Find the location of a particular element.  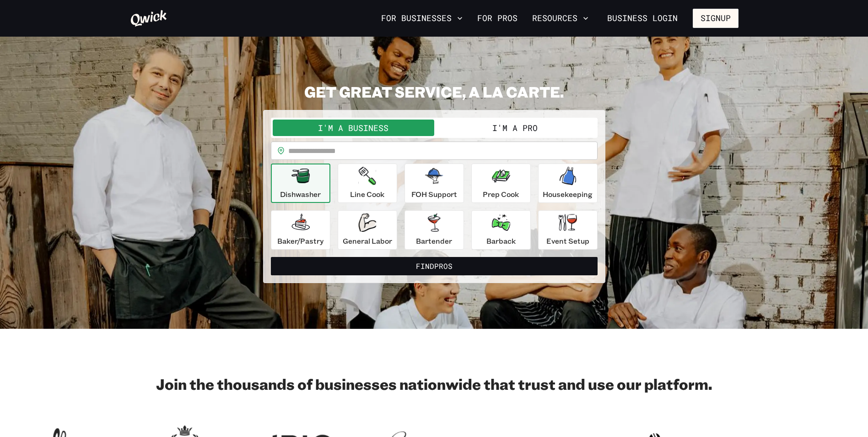

button: Dishwasher is located at coordinates (301, 183).